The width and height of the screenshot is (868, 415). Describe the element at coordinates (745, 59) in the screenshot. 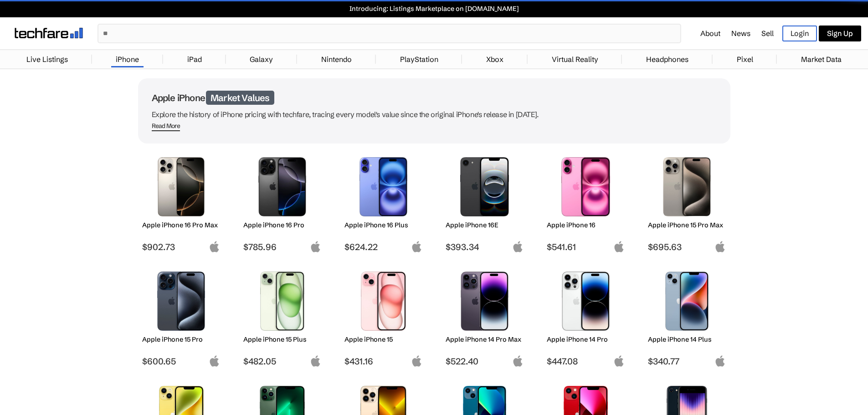

I see `a: Pixel` at that location.